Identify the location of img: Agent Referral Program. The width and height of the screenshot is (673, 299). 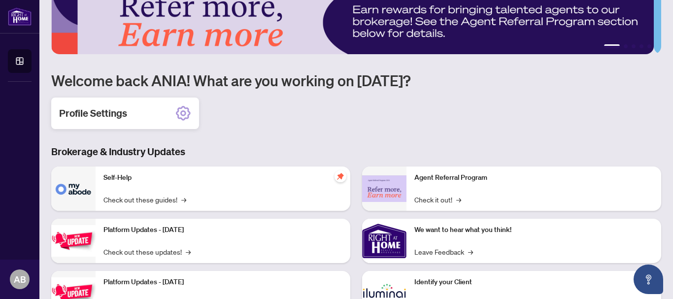
(385, 189).